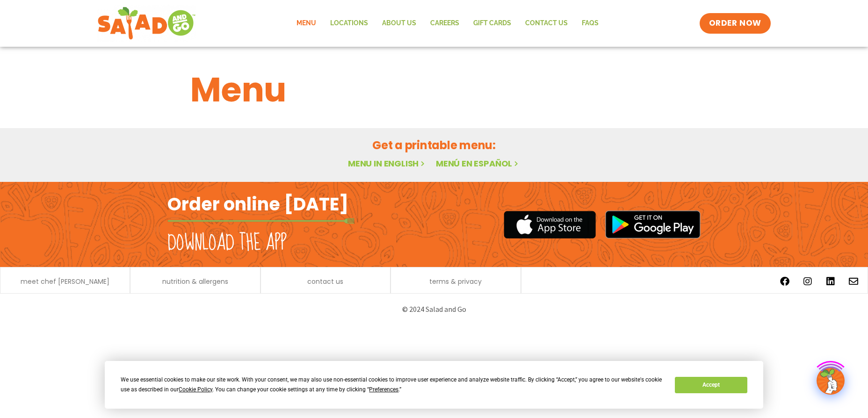  I want to click on div: Cookie Consent Prompt, so click(434, 385).